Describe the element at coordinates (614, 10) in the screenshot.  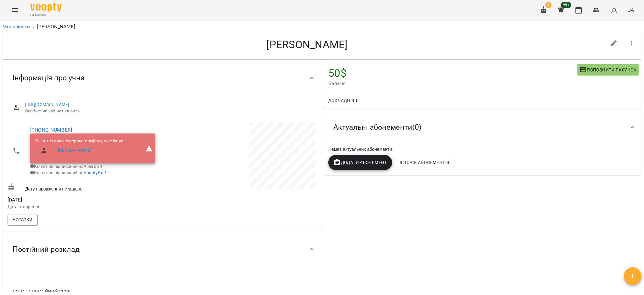
I see `img: avatar_s.png` at that location.